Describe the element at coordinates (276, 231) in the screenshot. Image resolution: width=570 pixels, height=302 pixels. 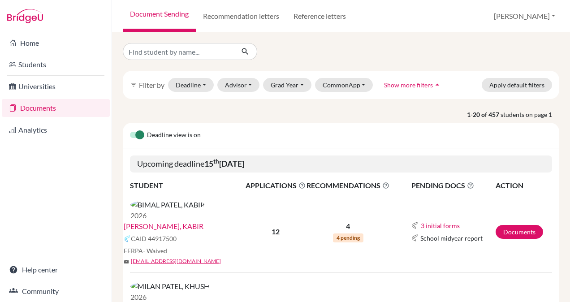
I see `b: 12` at that location.